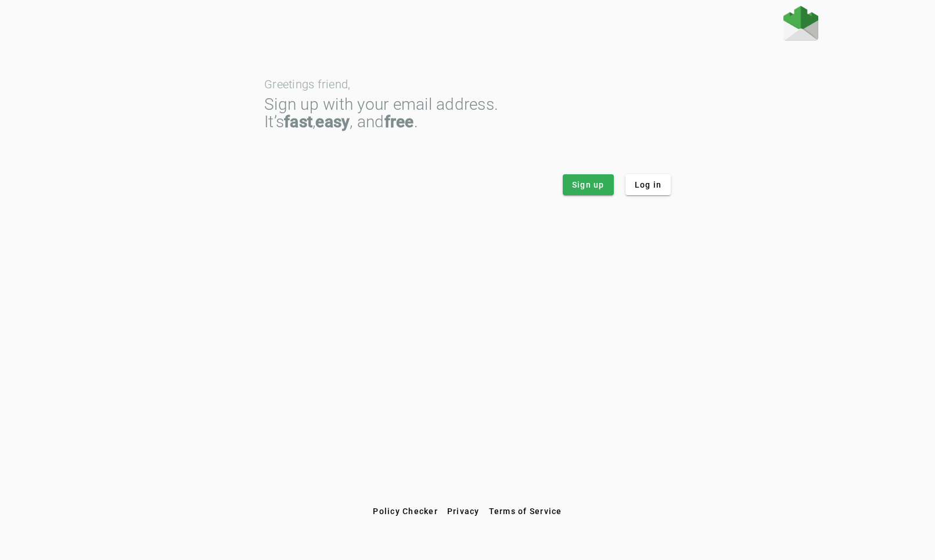  What do you see at coordinates (526, 511) in the screenshot?
I see `span: Terms of Service` at bounding box center [526, 511].